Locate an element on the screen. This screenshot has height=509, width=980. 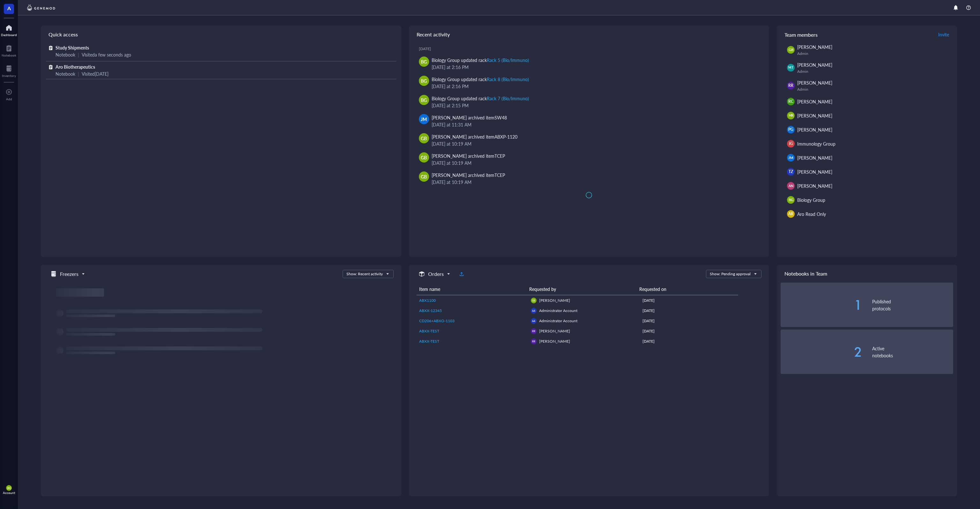
a: ABX1100 is located at coordinates (472, 300).